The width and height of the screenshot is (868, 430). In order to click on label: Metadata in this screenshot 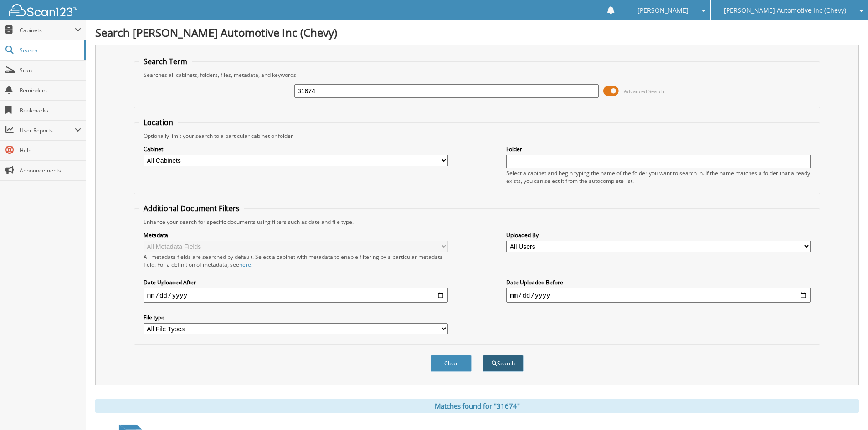, I will do `click(296, 235)`.